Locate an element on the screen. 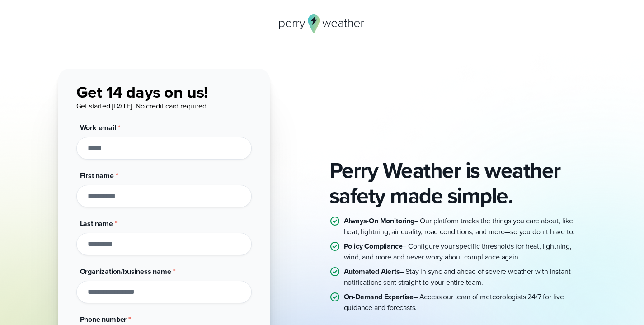 This screenshot has width=644, height=325. p: – Our platform tracks the things you care about, like heat, lightning, air quality, road conditio... is located at coordinates (465, 227).